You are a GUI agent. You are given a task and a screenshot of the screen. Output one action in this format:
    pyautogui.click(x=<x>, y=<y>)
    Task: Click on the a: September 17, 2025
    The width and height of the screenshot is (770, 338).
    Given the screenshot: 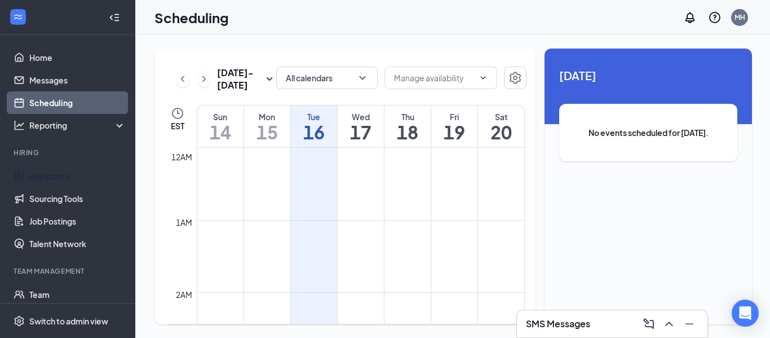 What is the action you would take?
    pyautogui.click(x=361, y=126)
    